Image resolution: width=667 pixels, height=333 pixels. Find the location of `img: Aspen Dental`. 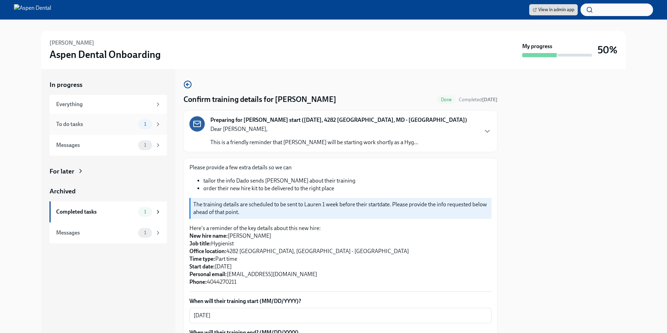

img: Aspen Dental is located at coordinates (32, 10).